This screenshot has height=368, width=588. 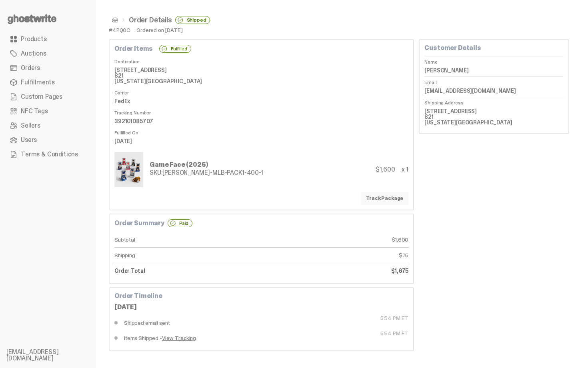 I want to click on dt: Fulfilled On, so click(x=261, y=131).